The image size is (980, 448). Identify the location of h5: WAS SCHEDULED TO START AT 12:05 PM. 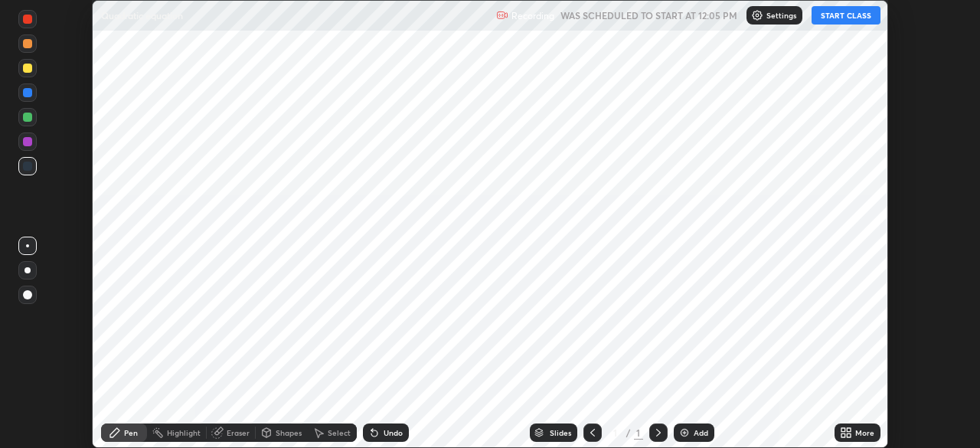
(648, 15).